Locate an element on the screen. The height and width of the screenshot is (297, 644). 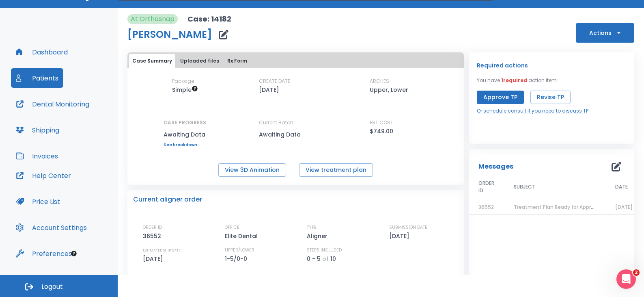
p: ESTIMATED SHIP DATE is located at coordinates (161, 251).